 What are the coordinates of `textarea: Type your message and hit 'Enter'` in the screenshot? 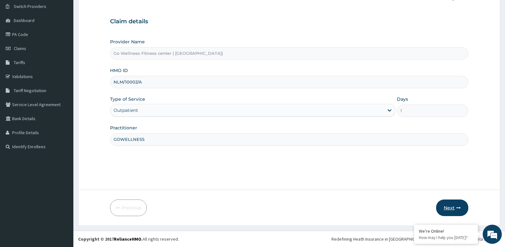 It's located at (62, 185).